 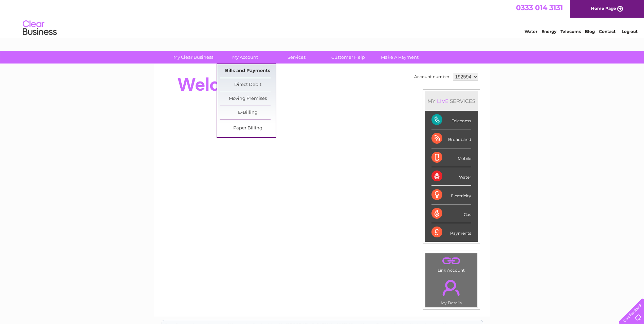 I want to click on a: My Clear Business, so click(x=193, y=57).